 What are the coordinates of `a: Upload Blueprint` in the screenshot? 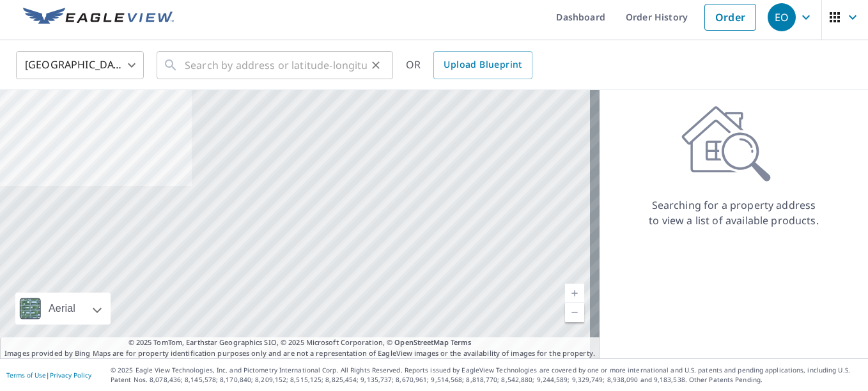 It's located at (483, 65).